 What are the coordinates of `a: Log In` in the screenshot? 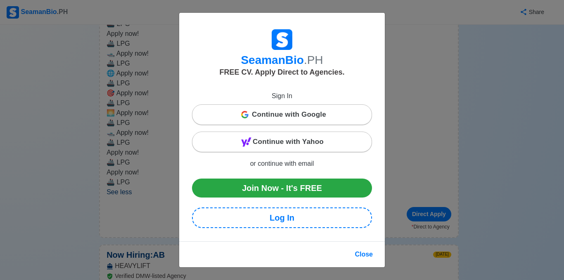 It's located at (282, 218).